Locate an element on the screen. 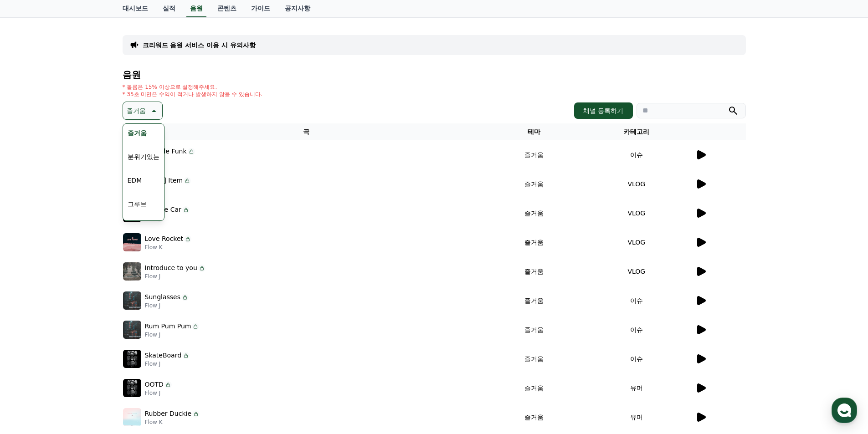 This screenshot has height=434, width=868. p: Rubber Duckie is located at coordinates (168, 414).